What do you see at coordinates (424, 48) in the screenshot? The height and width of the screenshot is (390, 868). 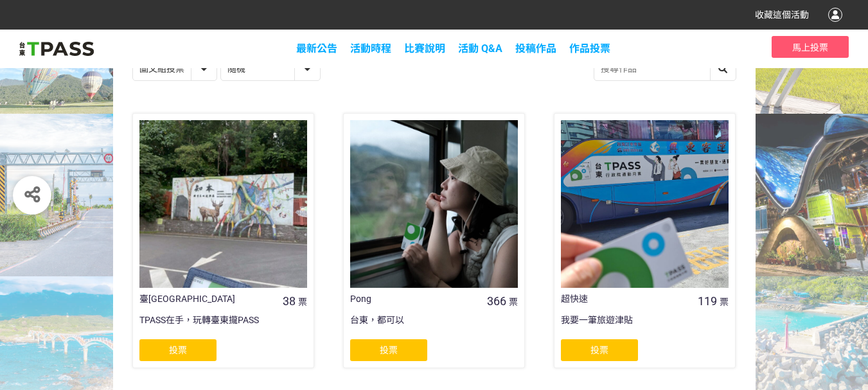 I see `span: 比賽說明` at bounding box center [424, 48].